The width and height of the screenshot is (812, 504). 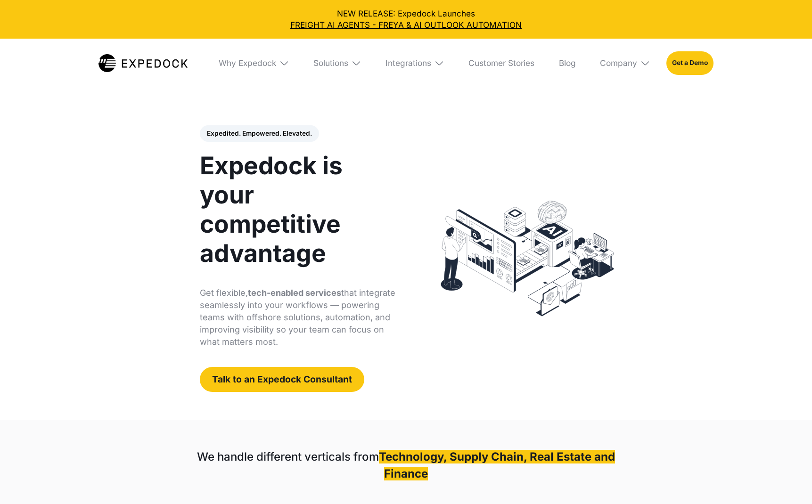 I want to click on strong: We handle different verticals from, so click(x=288, y=456).